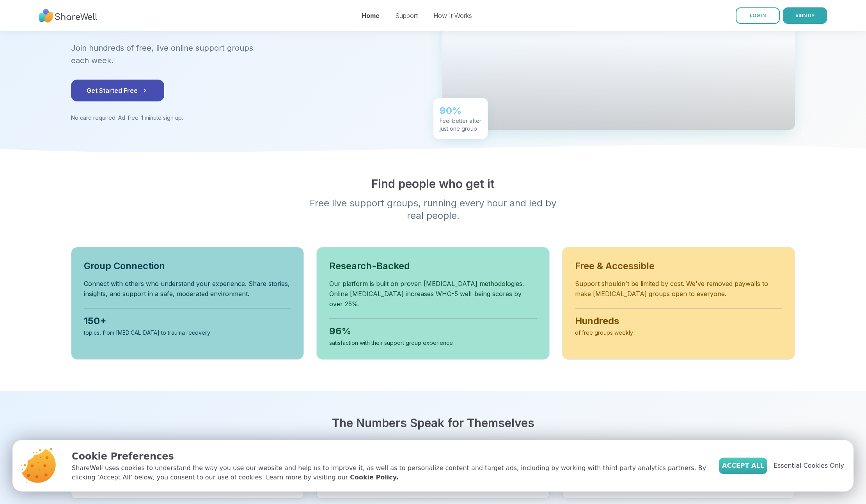  I want to click on span: LOG IN, so click(758, 15).